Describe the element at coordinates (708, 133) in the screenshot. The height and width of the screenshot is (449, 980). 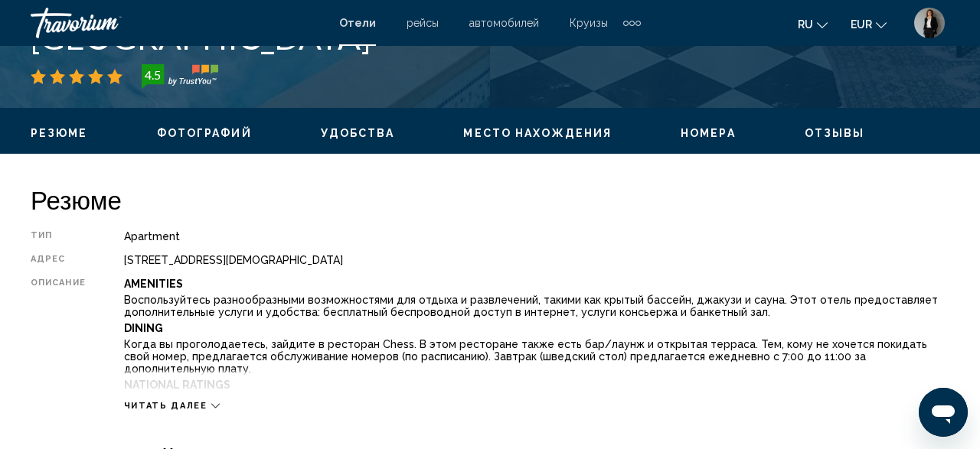
I see `span: Номера` at that location.